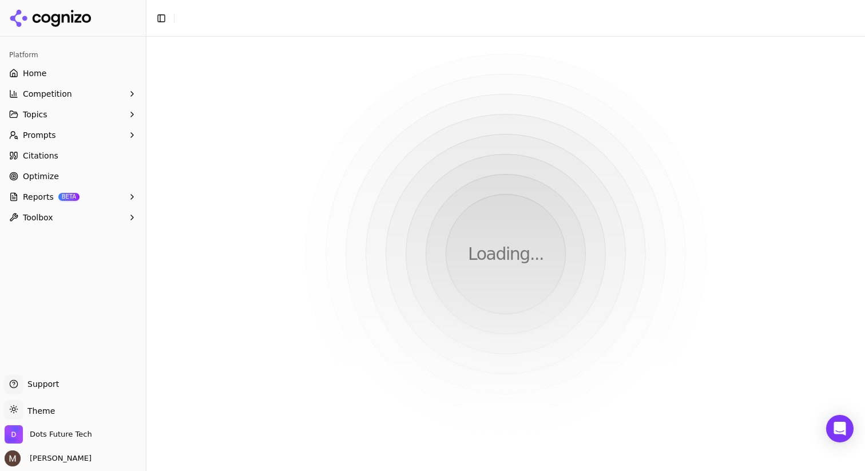 This screenshot has height=471, width=865. Describe the element at coordinates (73, 135) in the screenshot. I see `button: Prompts` at that location.